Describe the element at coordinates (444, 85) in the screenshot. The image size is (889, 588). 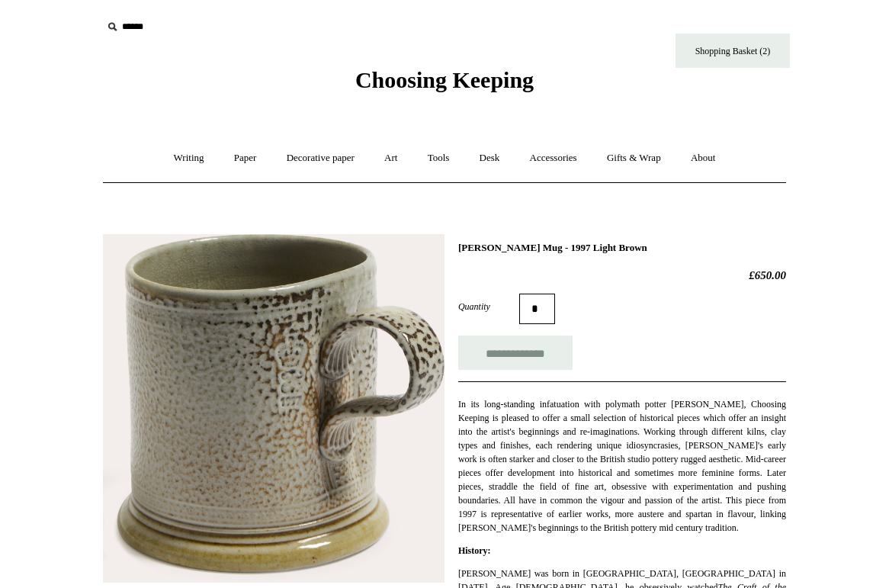
I see `a: Choosing Keeping` at that location.